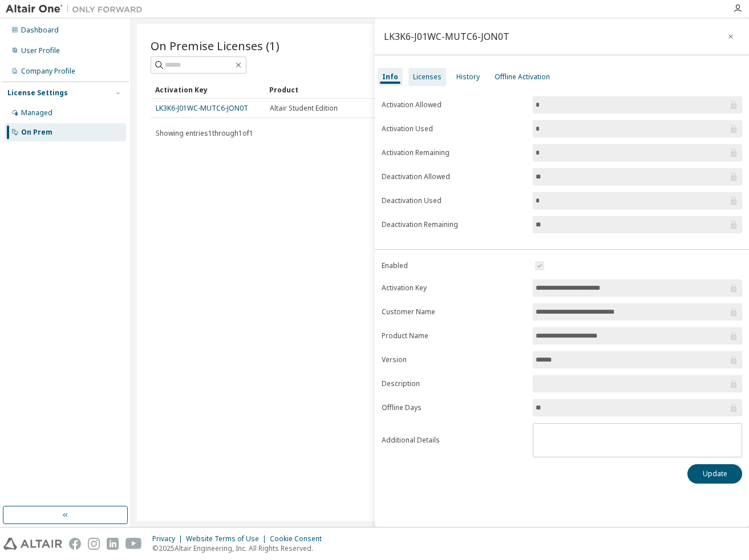  Describe the element at coordinates (134, 544) in the screenshot. I see `img: youtube.svg` at that location.